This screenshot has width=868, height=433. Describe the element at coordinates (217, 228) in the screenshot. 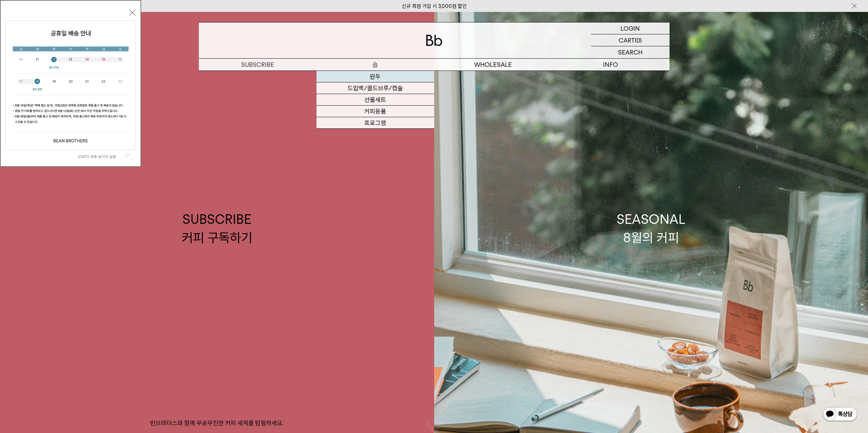

I see `div: SUBSCRIBE 커피 구독하기` at that location.